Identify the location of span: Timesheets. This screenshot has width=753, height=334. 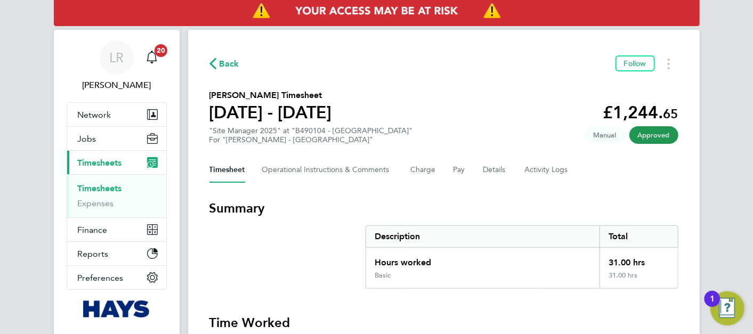
(100, 162).